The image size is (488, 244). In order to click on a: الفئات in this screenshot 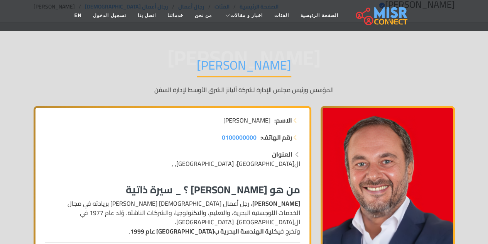, I will do `click(282, 15)`.